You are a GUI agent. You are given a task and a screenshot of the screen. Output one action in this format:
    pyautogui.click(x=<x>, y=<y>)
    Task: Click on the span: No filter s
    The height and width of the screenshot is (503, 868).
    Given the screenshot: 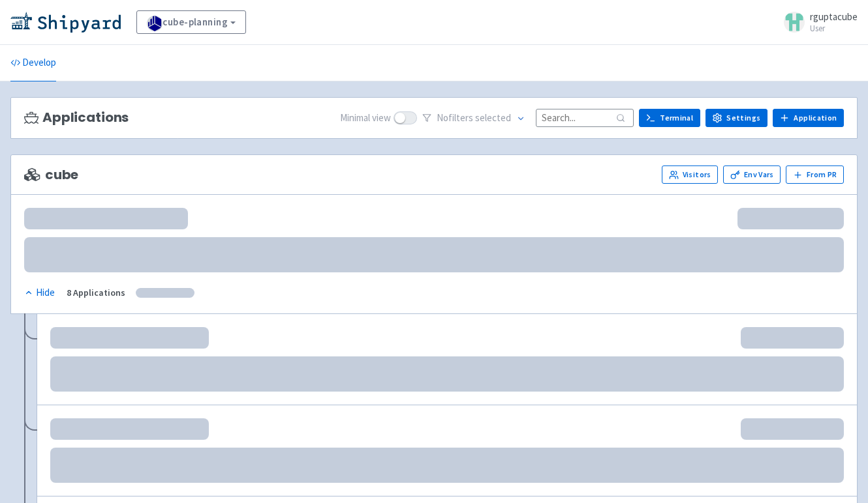 What is the action you would take?
    pyautogui.click(x=474, y=118)
    